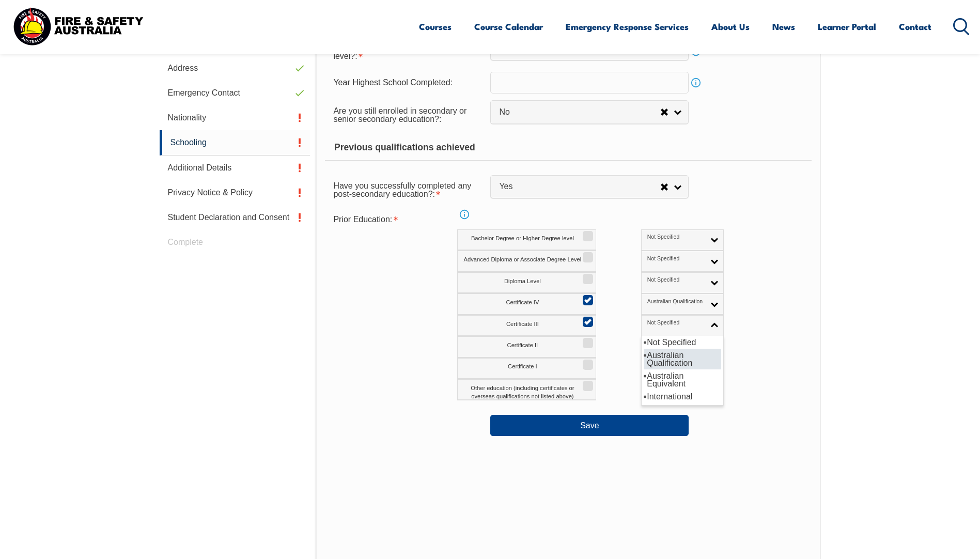  I want to click on a: Additional Details, so click(235, 168).